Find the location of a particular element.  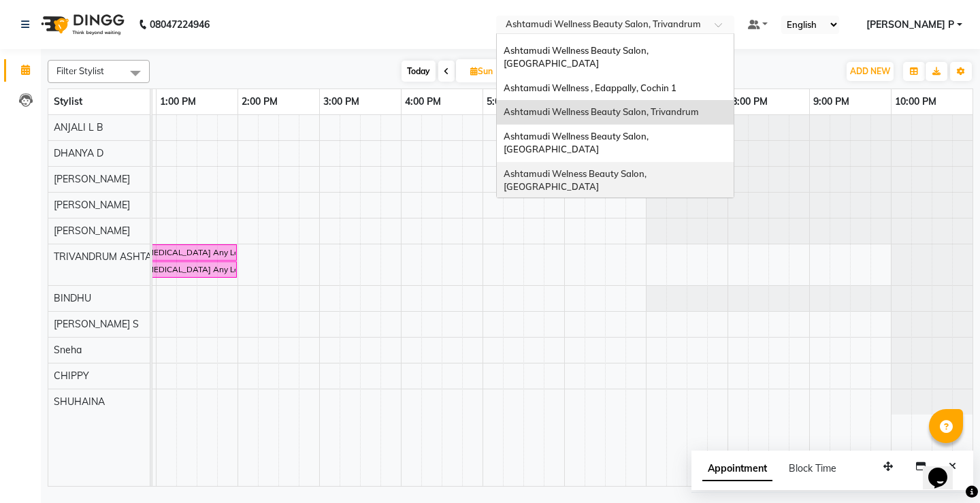

span: TRIVANDRUM ASHTAMUDI is located at coordinates (115, 257).